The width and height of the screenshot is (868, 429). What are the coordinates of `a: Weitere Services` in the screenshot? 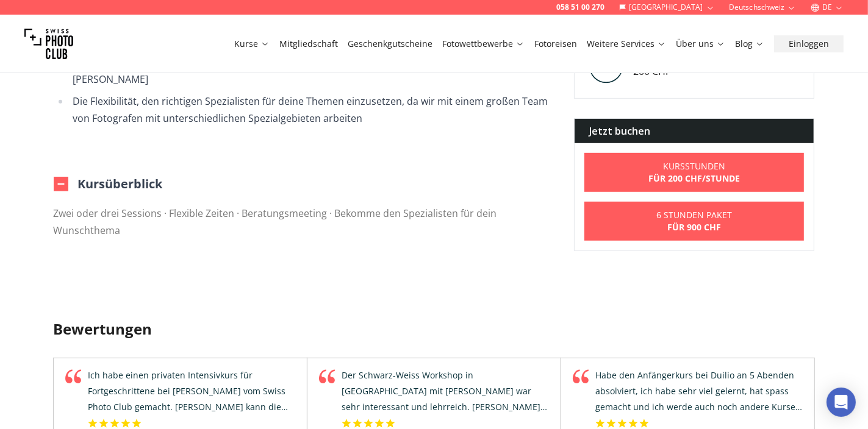 It's located at (626, 44).